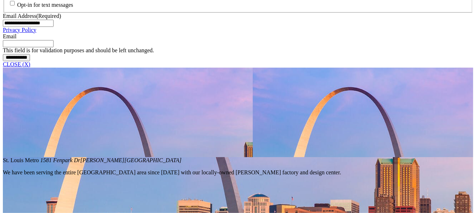  Describe the element at coordinates (21, 160) in the screenshot. I see `span: St. Louis Metro` at that location.